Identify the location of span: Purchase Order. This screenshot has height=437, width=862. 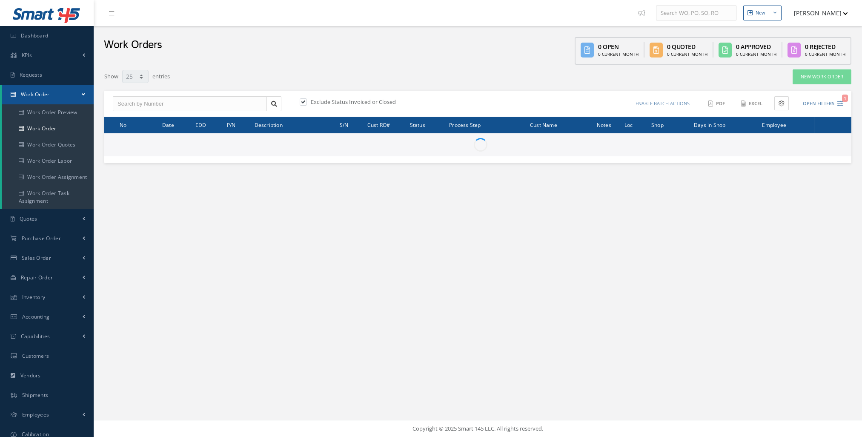
(41, 238).